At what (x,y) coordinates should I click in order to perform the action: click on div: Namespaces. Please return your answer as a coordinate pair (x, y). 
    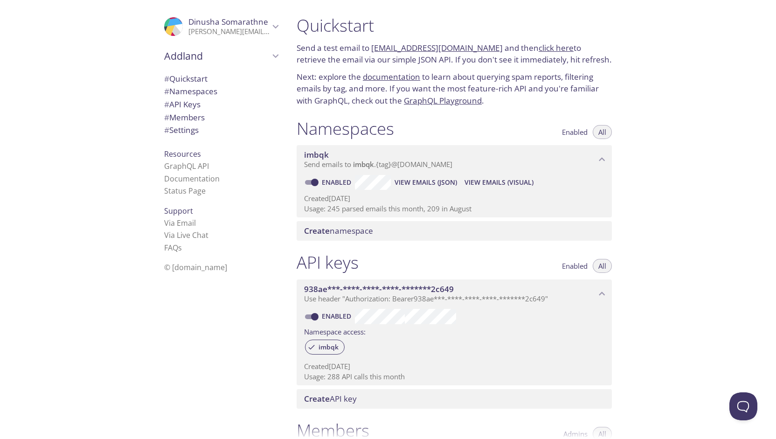
    Looking at the image, I should click on (221, 91).